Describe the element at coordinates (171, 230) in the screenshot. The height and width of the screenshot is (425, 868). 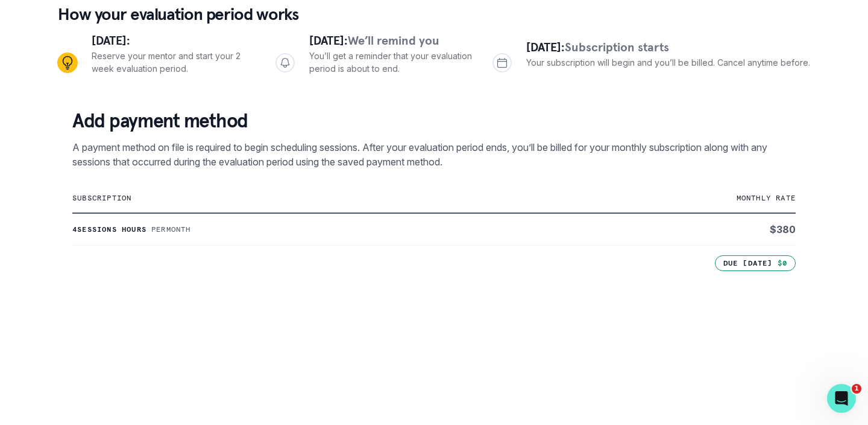
I see `p: Per month` at that location.